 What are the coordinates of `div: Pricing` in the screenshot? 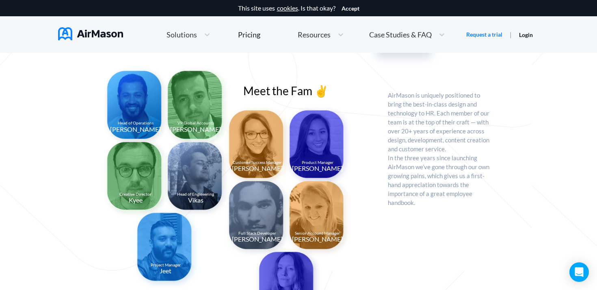 It's located at (249, 35).